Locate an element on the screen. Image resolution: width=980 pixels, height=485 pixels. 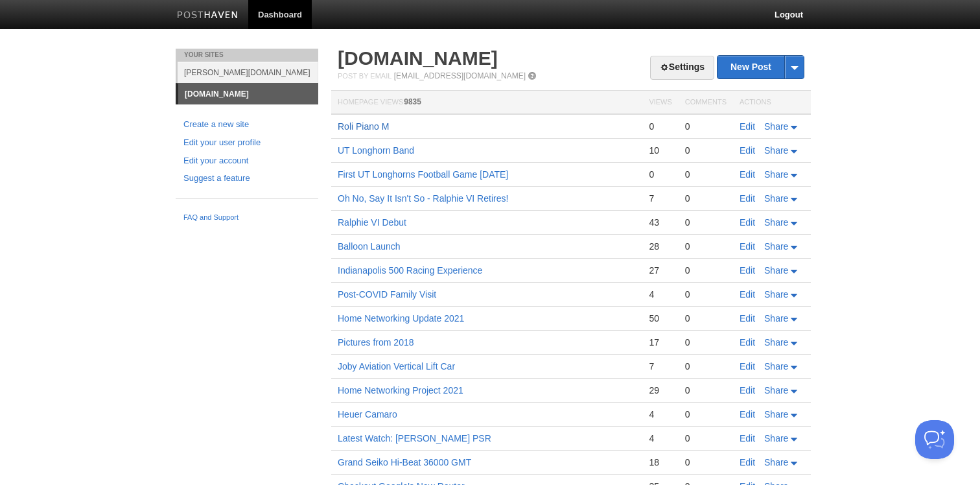
div: 27 is located at coordinates (660, 270).